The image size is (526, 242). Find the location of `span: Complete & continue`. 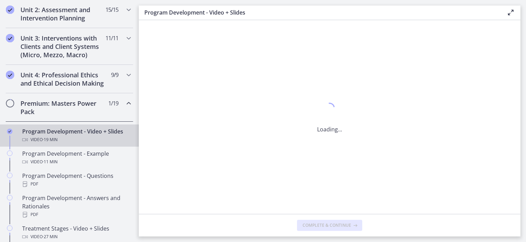

span: Complete & continue is located at coordinates (327, 226).